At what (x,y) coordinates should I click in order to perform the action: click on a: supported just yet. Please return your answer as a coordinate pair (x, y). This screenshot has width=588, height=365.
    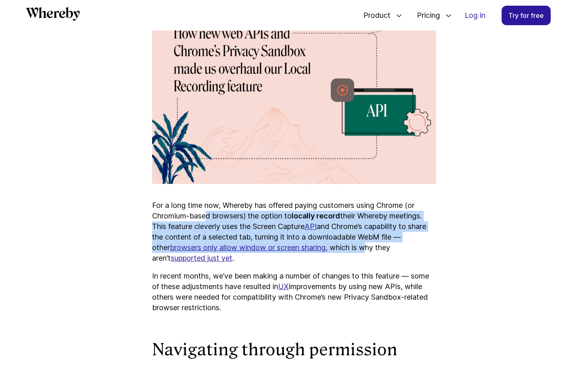
    Looking at the image, I should click on (201, 258).